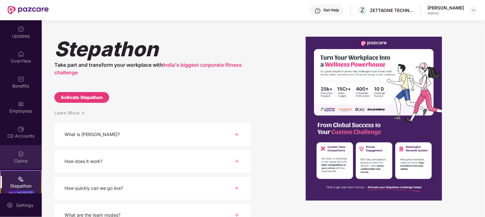  Describe the element at coordinates (21, 29) in the screenshot. I see `img: svg+xml;base64,PHN2ZyBpZD0iVXBkYXRlZCIgeG1sbnM9Imh0dHA6Ly93d3cudzMub3JnLzIwMDAvc3ZnIiB3aWR0aD0iMj...` at that location.